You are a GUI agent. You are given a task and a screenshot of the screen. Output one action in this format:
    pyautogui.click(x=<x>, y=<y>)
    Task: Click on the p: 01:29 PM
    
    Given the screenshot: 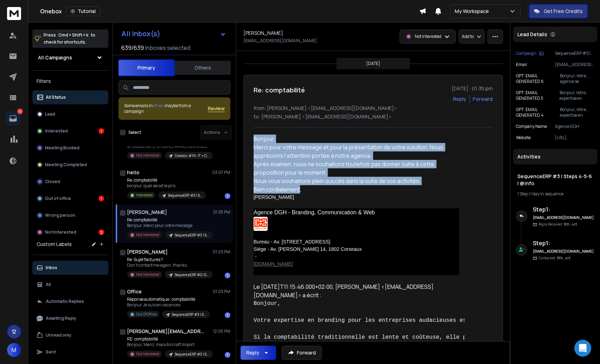 What is the action you would take?
    pyautogui.click(x=221, y=252)
    